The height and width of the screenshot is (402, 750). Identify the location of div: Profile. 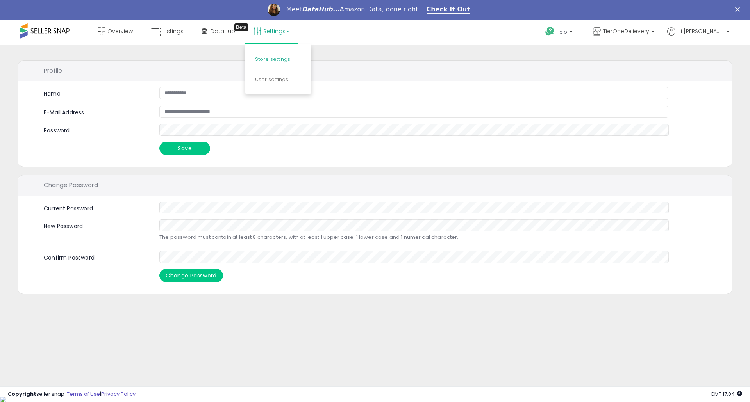
(375, 71).